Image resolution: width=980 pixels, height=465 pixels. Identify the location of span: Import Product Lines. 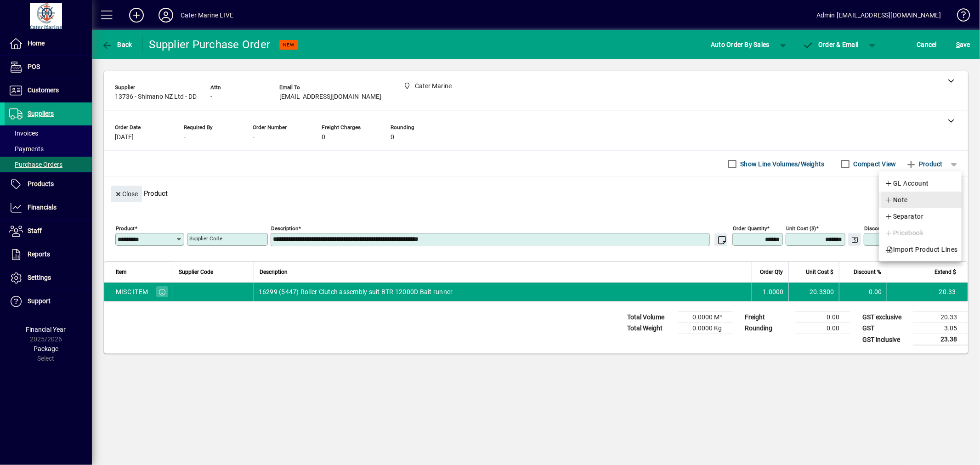
(921, 250).